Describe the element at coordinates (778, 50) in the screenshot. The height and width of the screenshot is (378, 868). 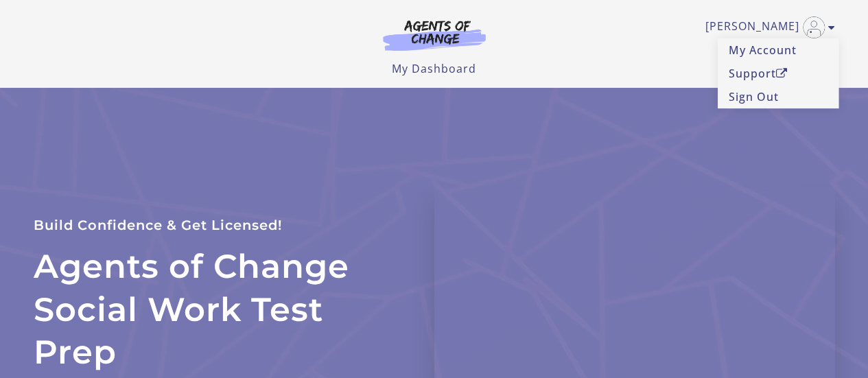
I see `a: My Account` at that location.